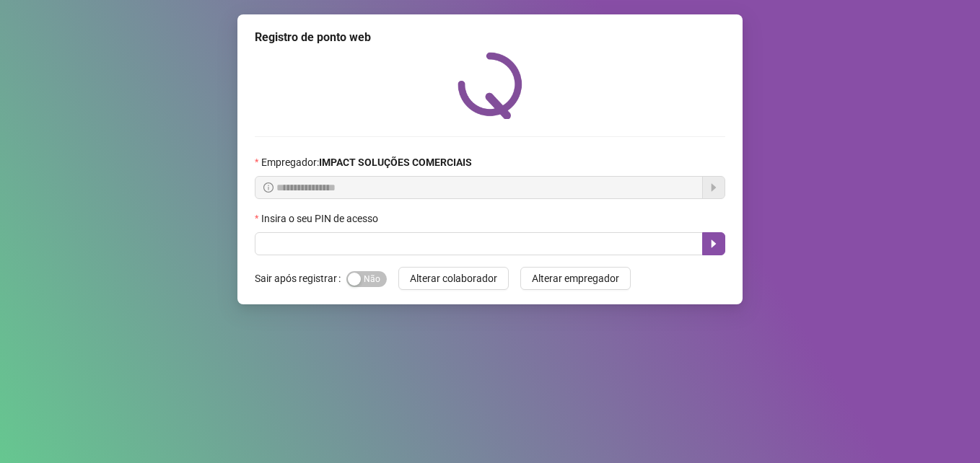 This screenshot has height=463, width=980. What do you see at coordinates (490, 85) in the screenshot?
I see `img: QRPoint` at bounding box center [490, 85].